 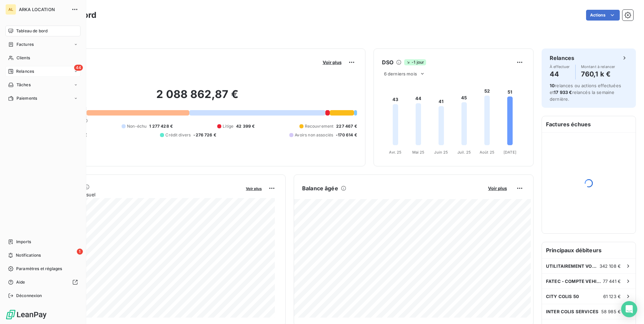 I want to click on span: Factures, so click(x=25, y=45).